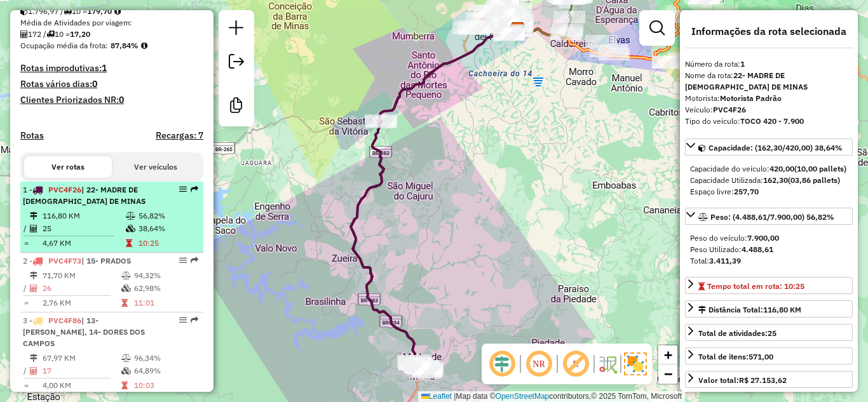  I want to click on span: Tempo total em rota: 10:25, so click(755, 286).